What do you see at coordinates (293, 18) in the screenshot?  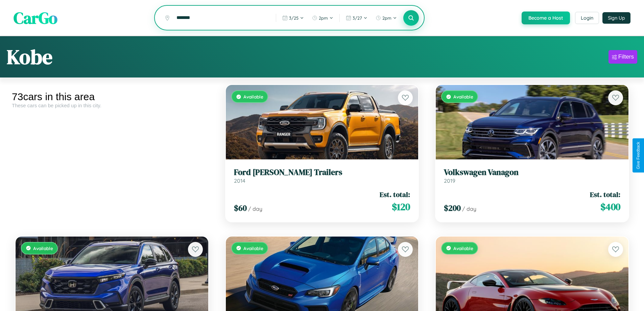 I see `button: 3/25` at bounding box center [293, 18].